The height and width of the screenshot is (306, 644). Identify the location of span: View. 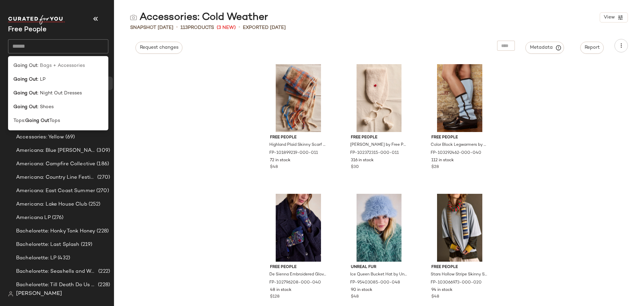
(609, 18).